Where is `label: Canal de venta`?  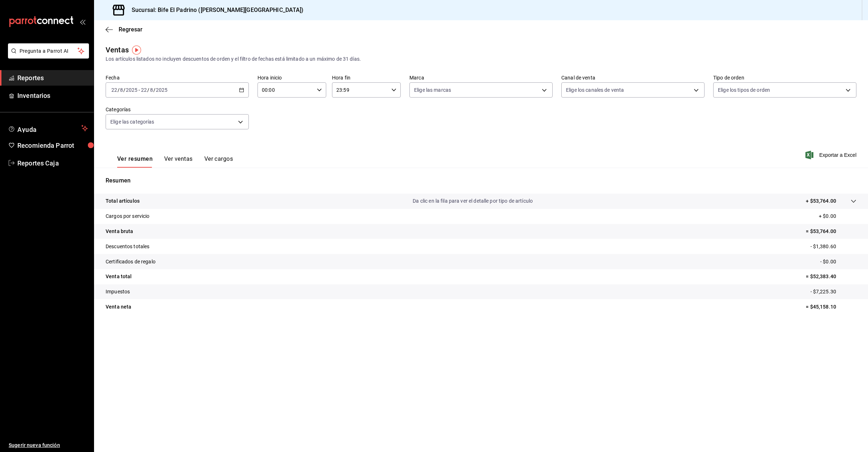 label: Canal de venta is located at coordinates (633, 78).